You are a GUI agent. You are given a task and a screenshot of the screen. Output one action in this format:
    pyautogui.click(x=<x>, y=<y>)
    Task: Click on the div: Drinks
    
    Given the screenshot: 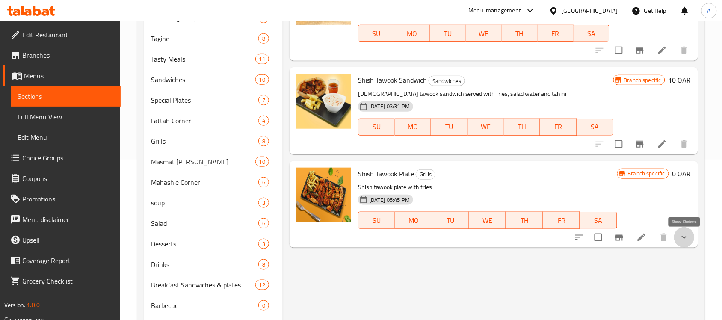 What is the action you would take?
    pyautogui.click(x=204, y=264)
    